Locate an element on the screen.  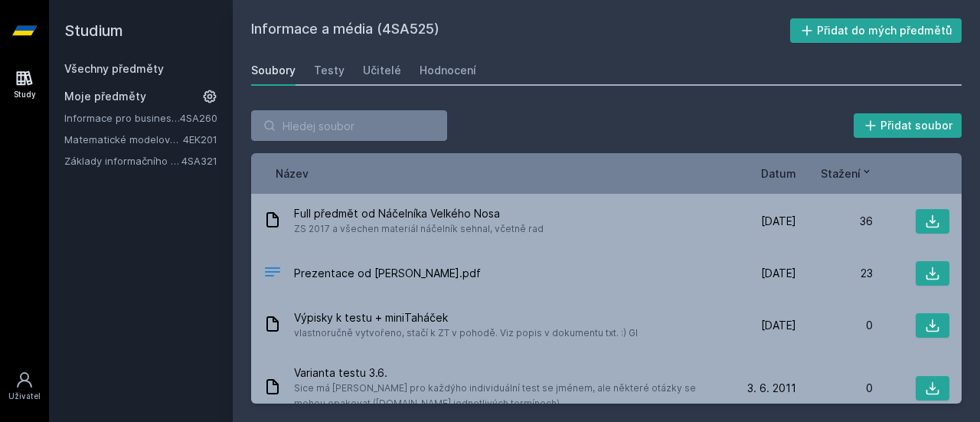
a: 4SA321 is located at coordinates (199, 160).